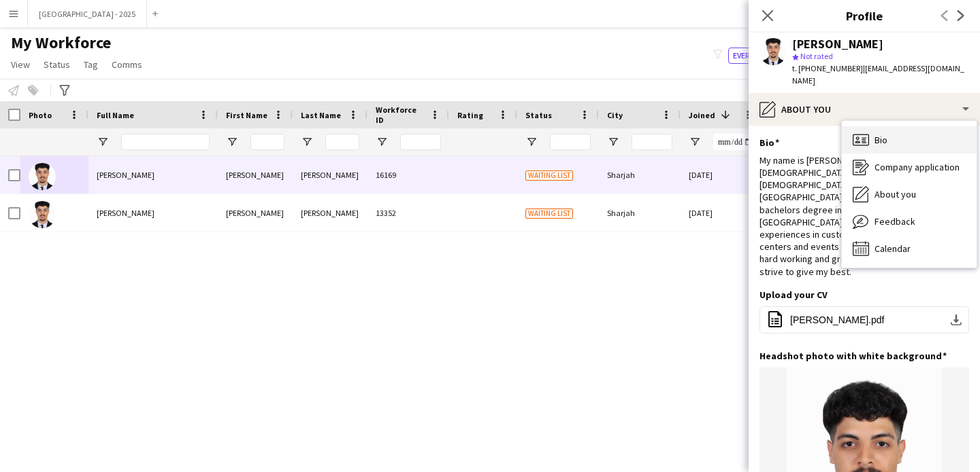 The image size is (980, 472). Describe the element at coordinates (864, 16) in the screenshot. I see `h3: Profile` at that location.